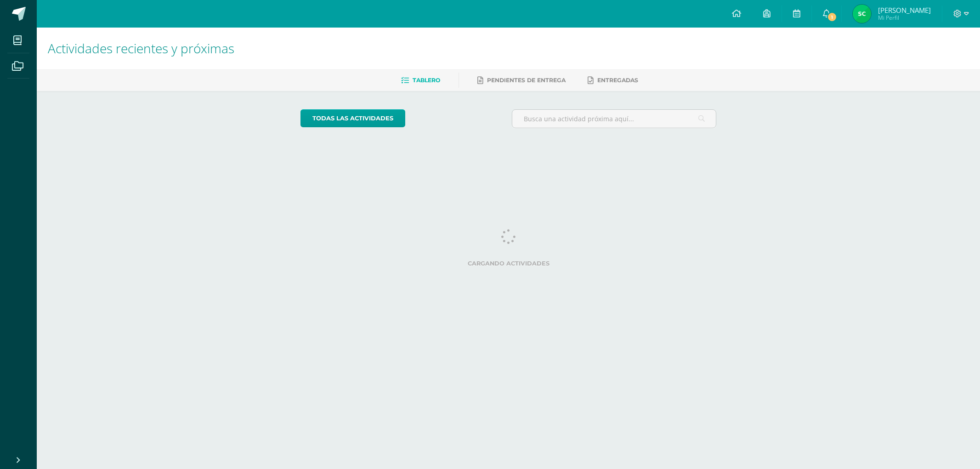 The height and width of the screenshot is (469, 980). What do you see at coordinates (420, 80) in the screenshot?
I see `a: Tablero` at bounding box center [420, 80].